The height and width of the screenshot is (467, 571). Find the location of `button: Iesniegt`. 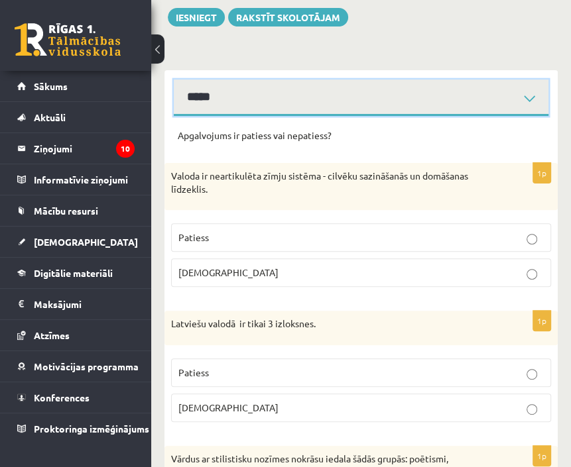

button: Iesniegt is located at coordinates (196, 17).